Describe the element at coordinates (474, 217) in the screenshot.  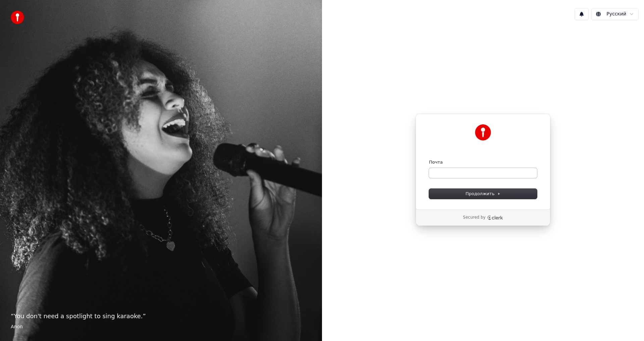
I see `p: Secured by` at that location.